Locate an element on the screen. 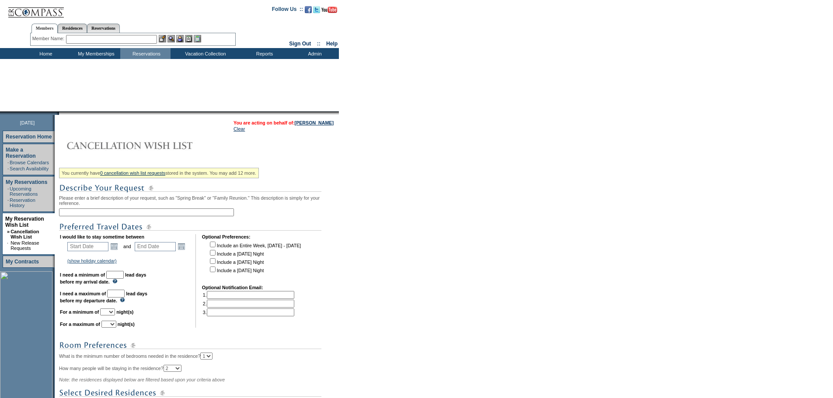 The width and height of the screenshot is (833, 398). a: Reservation Home is located at coordinates (28, 137).